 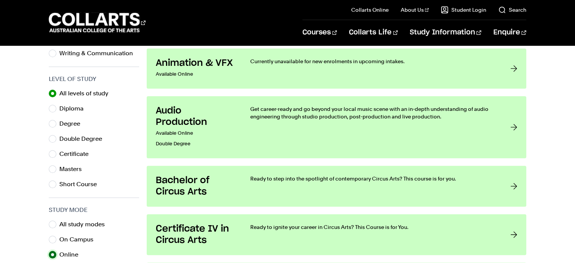 I want to click on label: Degree, so click(x=73, y=124).